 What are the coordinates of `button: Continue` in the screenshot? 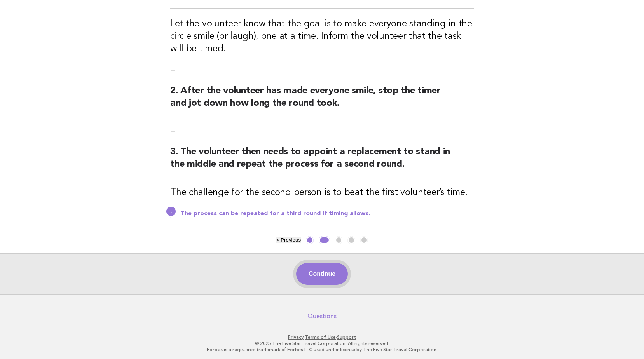 It's located at (322, 274).